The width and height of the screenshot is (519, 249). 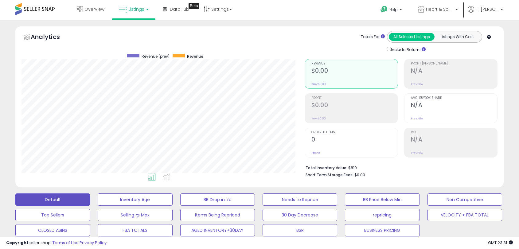 What do you see at coordinates (179, 9) in the screenshot?
I see `span: DataHub` at bounding box center [179, 9].